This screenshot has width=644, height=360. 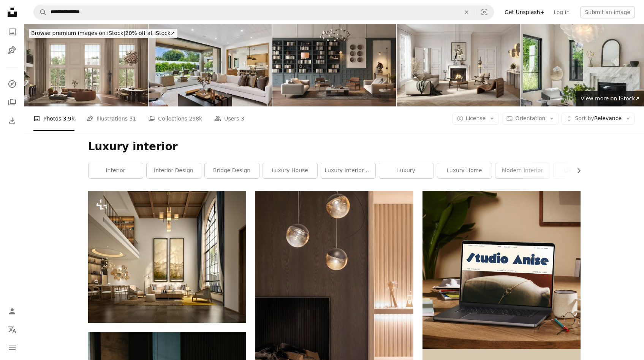 What do you see at coordinates (476, 118) in the screenshot?
I see `span: License` at bounding box center [476, 118].